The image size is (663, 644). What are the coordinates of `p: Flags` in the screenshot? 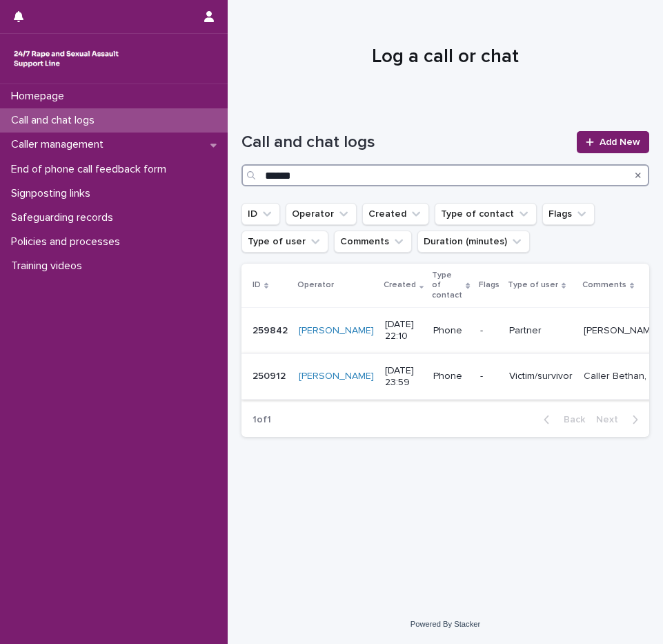 It's located at (489, 285).